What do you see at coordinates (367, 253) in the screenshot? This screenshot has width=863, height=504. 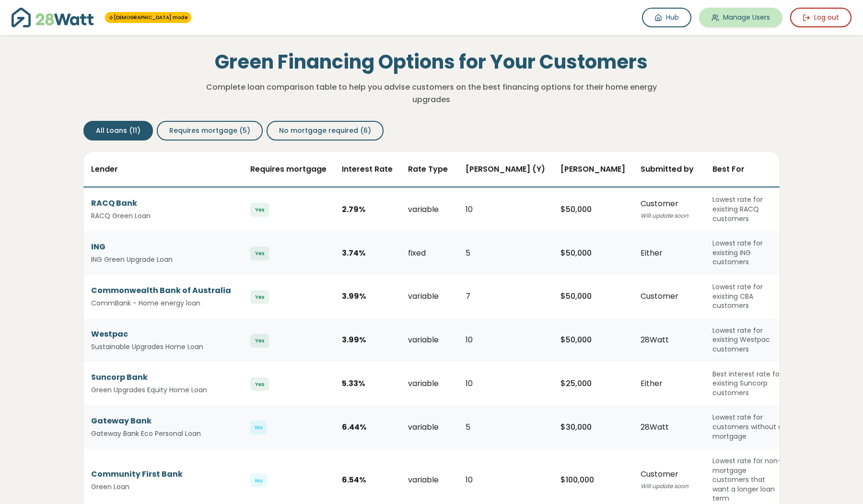 I see `div: 3.74 %` at bounding box center [367, 253].